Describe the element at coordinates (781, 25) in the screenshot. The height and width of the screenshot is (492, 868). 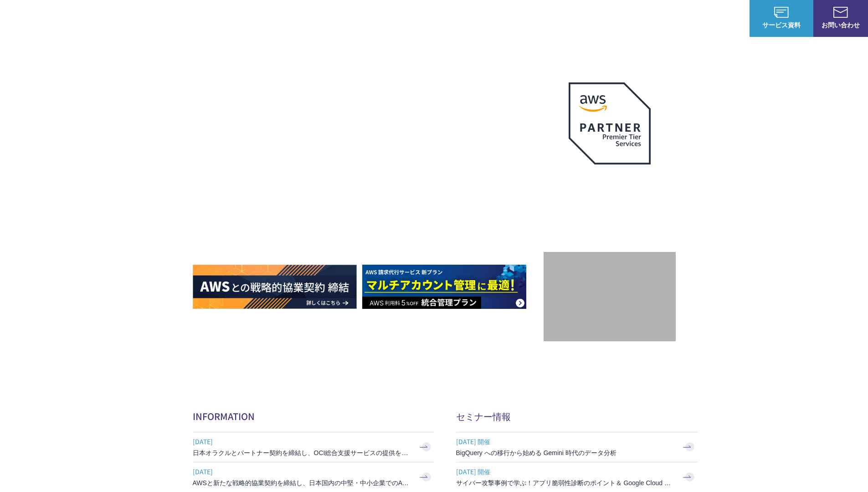
I see `span: サービス資料` at that location.